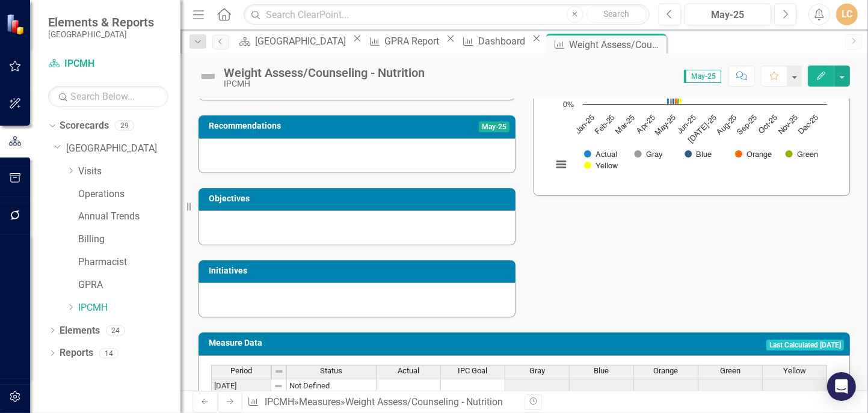 Image resolution: width=868 pixels, height=413 pixels. Describe the element at coordinates (446, 14) in the screenshot. I see `input: Search ClearPoint...` at that location.